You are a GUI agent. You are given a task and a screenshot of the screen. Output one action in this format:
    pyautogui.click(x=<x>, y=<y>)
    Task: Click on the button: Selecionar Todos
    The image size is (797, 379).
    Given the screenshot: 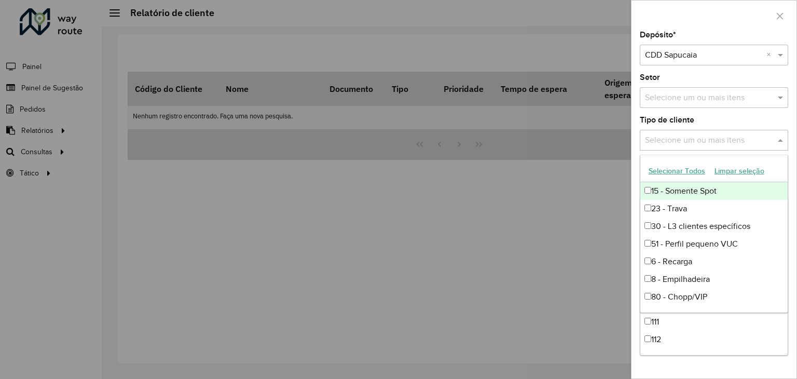 What is the action you would take?
    pyautogui.click(x=677, y=171)
    